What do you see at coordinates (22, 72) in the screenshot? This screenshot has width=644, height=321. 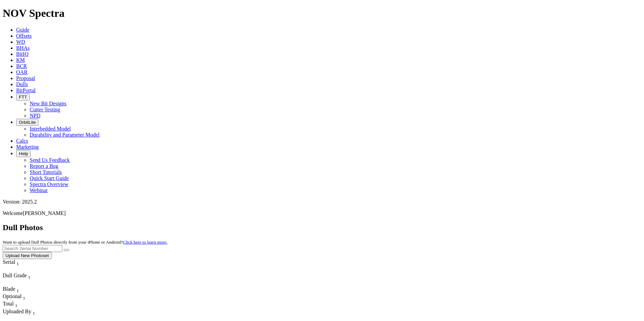 I see `a: OAR` at bounding box center [22, 72].